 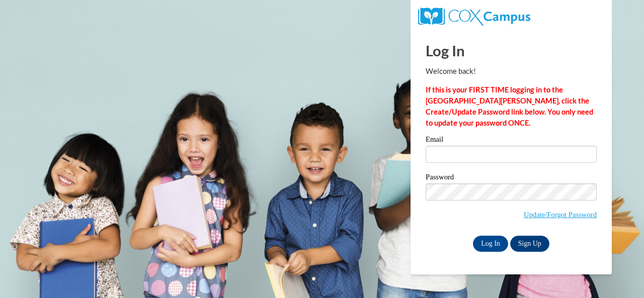 What do you see at coordinates (530, 244) in the screenshot?
I see `a: Sign Up` at bounding box center [530, 244].